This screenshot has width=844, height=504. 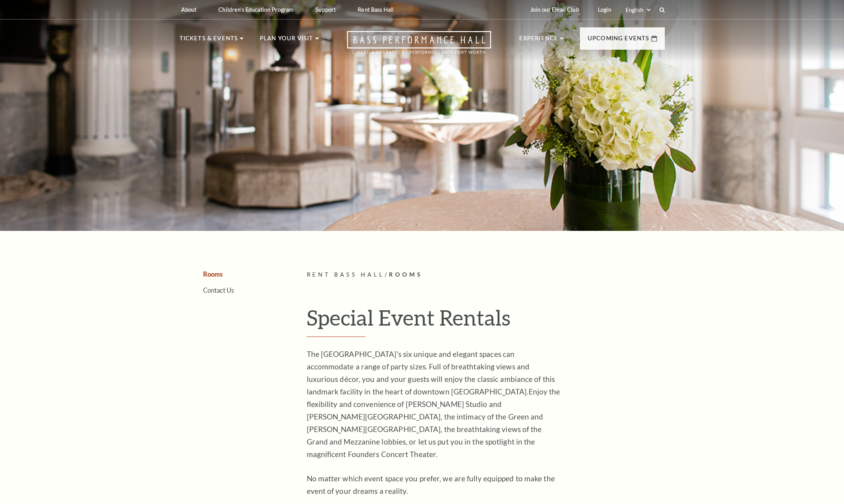 What do you see at coordinates (619, 41) in the screenshot?
I see `p: Upcoming Events` at bounding box center [619, 41].